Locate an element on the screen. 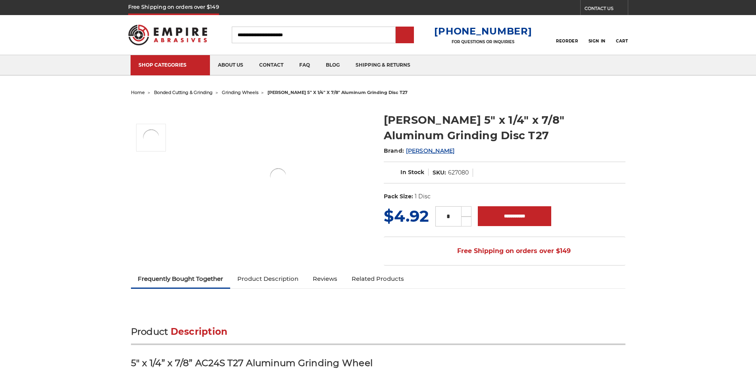 The height and width of the screenshot is (378, 756). span: Product is located at coordinates (150, 332).